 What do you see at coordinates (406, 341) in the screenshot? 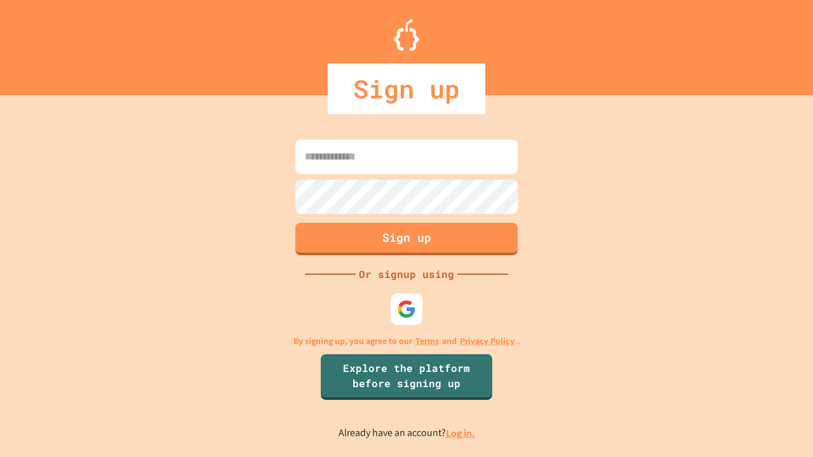
I see `p: By signing up, you agree to our and .` at bounding box center [406, 341].